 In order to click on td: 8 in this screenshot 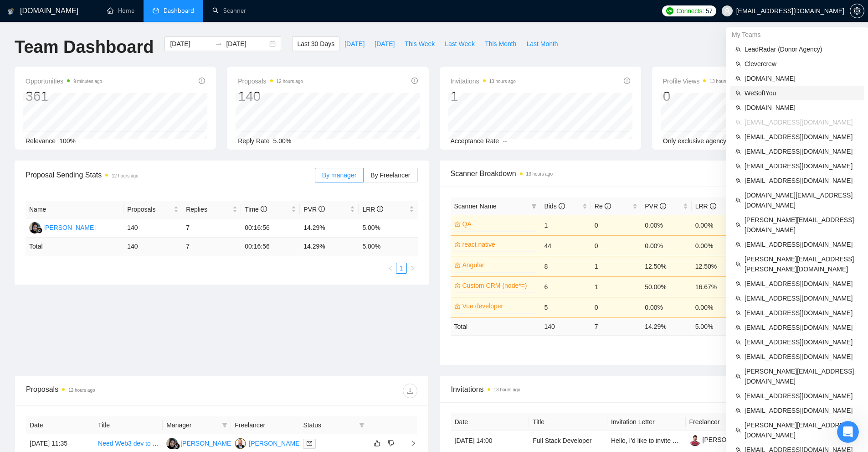, I will do `click(566, 266)`.